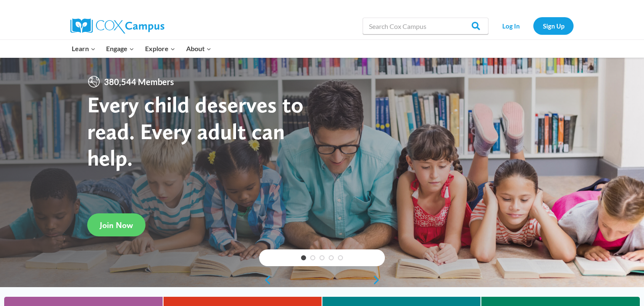 This screenshot has height=306, width=644. I want to click on a: 1, so click(303, 258).